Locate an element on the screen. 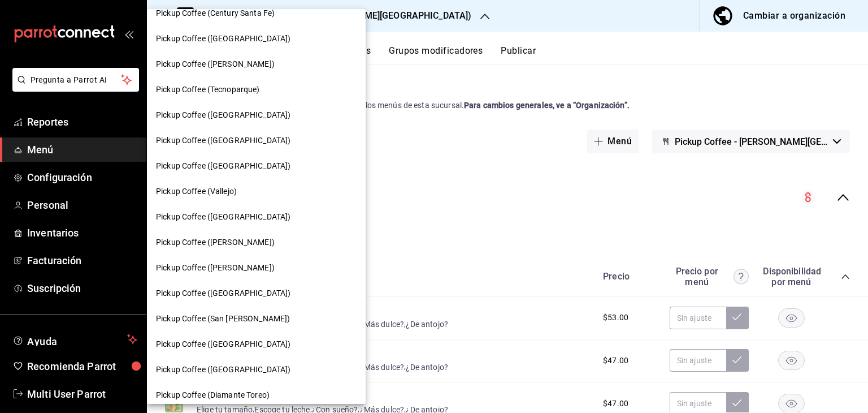 This screenshot has width=868, height=413. span: Pickup Coffee (Vallejo) is located at coordinates (196, 191).